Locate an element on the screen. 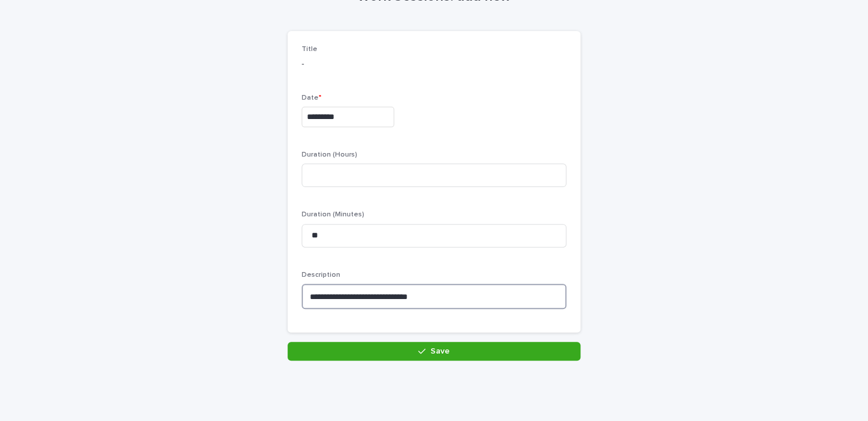 This screenshot has width=868, height=421. span: Title is located at coordinates (309, 49).